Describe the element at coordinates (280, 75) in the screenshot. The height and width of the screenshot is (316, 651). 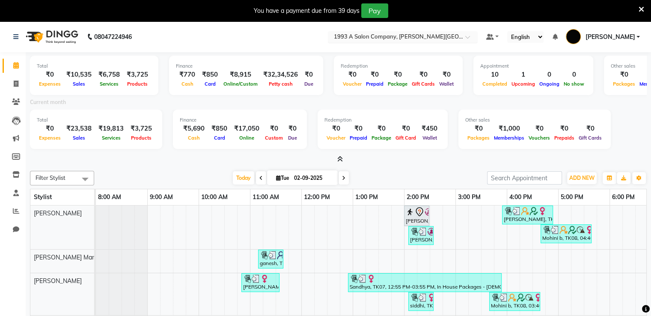
I see `div: ₹32,34,526` at that location.